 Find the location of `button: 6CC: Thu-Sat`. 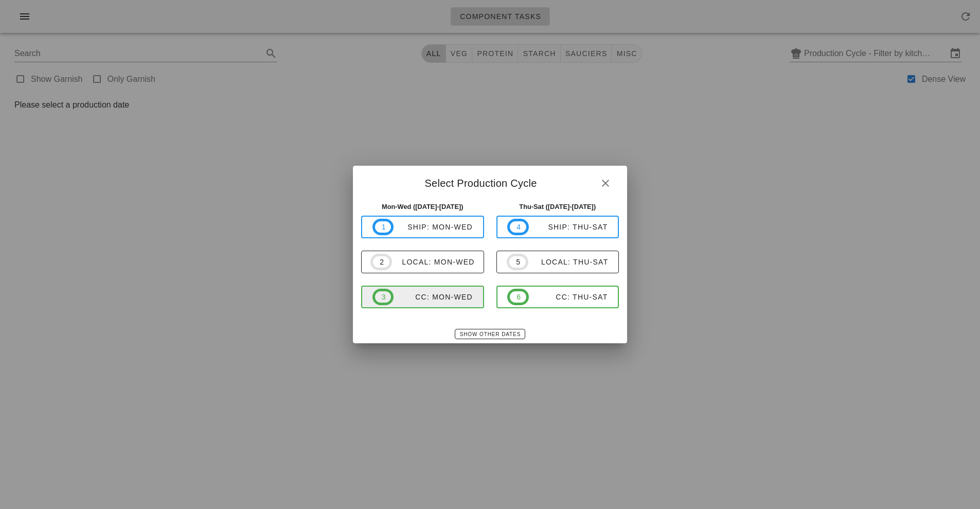

button: 6CC: Thu-Sat is located at coordinates (558, 297).